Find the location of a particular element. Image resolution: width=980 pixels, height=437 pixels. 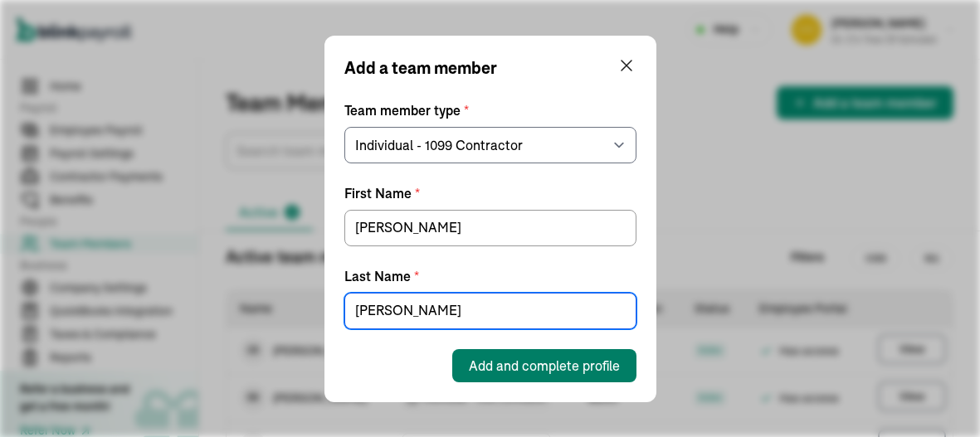

button: Add and complete profile is located at coordinates (544, 366).